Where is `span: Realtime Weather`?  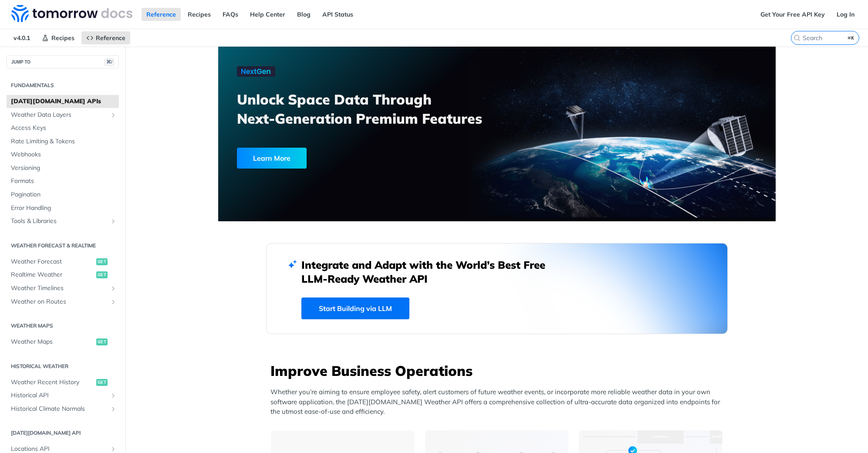 span: Realtime Weather is located at coordinates (52, 275).